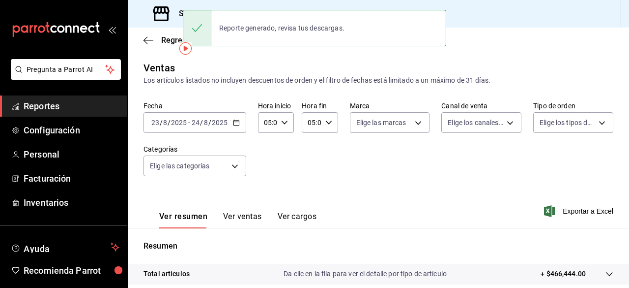  I want to click on span: Regresar, so click(177, 40).